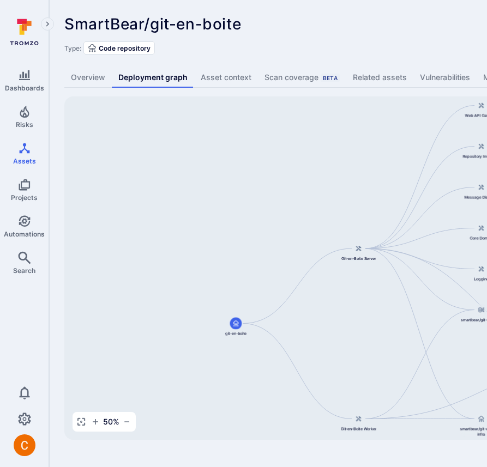 This screenshot has width=487, height=467. What do you see at coordinates (330, 78) in the screenshot?
I see `div: Beta` at bounding box center [330, 78].